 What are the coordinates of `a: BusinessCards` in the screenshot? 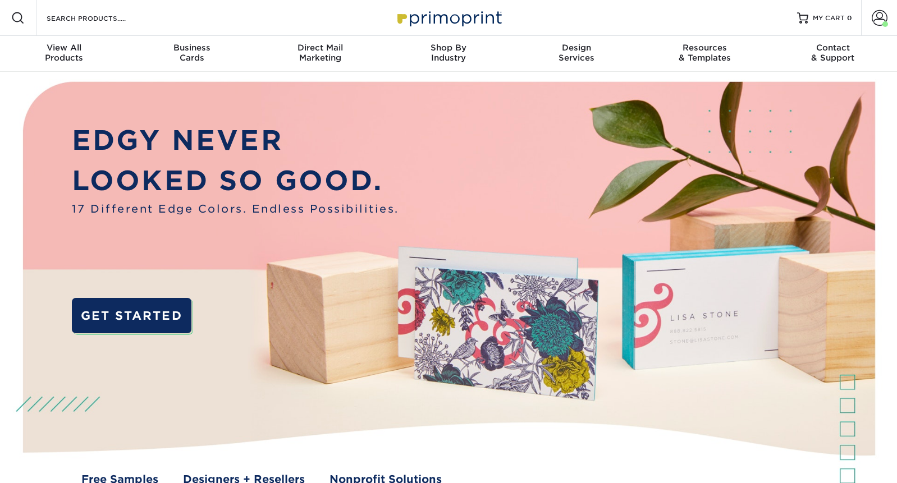 It's located at (192, 54).